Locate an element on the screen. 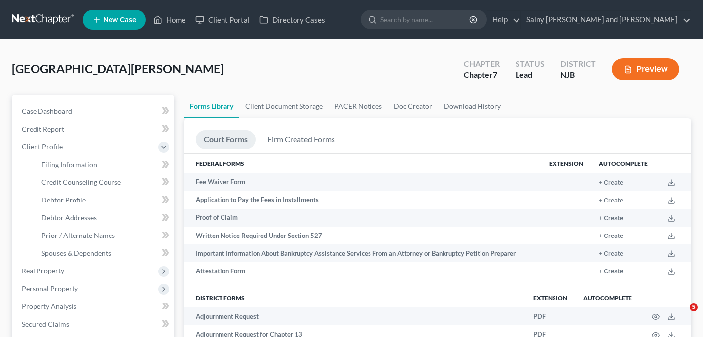 The image size is (703, 337). td: Written Notice Required Under Section 527 is located at coordinates (363, 236).